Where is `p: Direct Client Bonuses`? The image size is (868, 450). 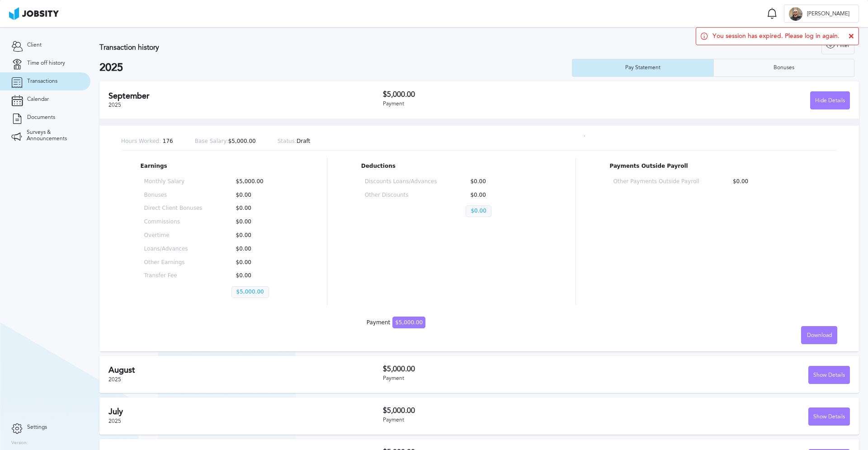 p: Direct Client Bonuses is located at coordinates (174, 209).